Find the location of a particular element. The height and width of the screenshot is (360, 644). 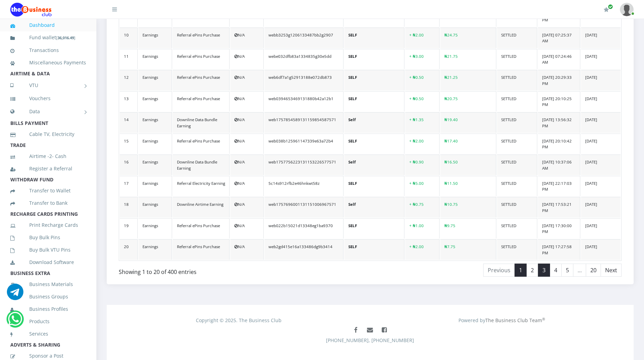

a: Airtime -2- Cash is located at coordinates (48, 156).